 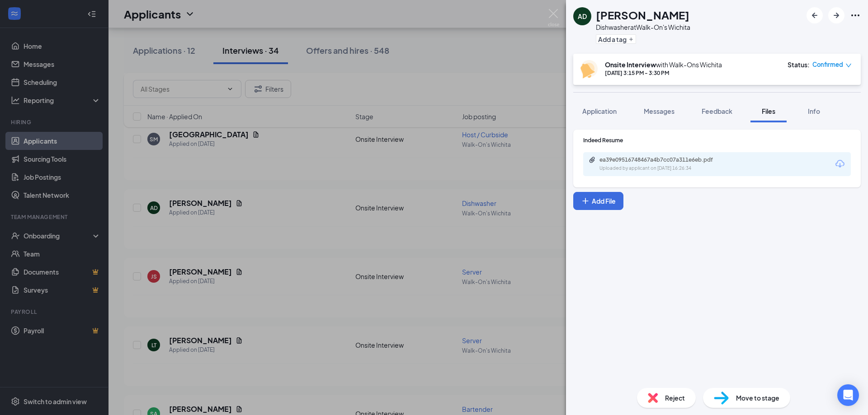 What do you see at coordinates (717, 111) in the screenshot?
I see `span: Feedback` at bounding box center [717, 111].